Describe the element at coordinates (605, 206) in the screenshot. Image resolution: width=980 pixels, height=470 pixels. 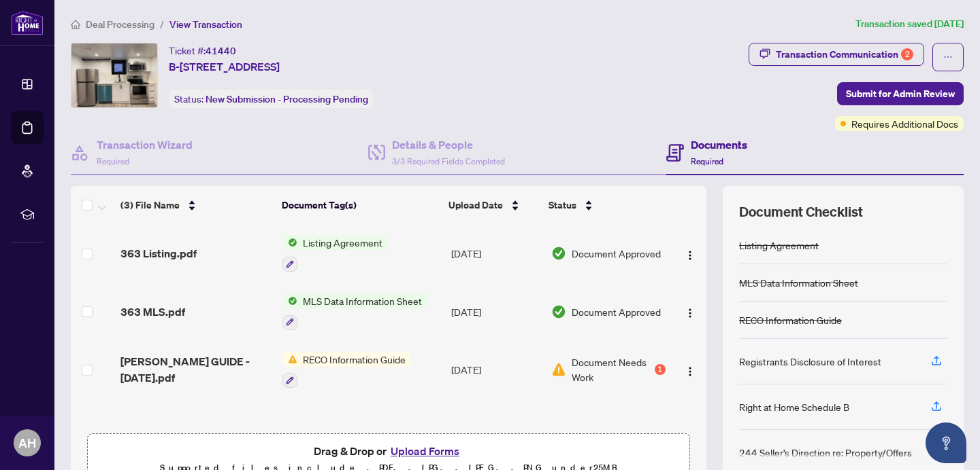
I see `th: Status` at that location.